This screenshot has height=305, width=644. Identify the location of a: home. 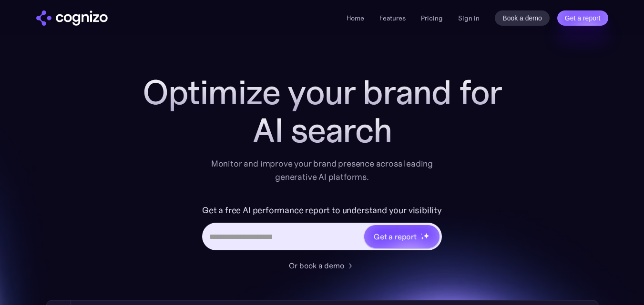
(72, 18).